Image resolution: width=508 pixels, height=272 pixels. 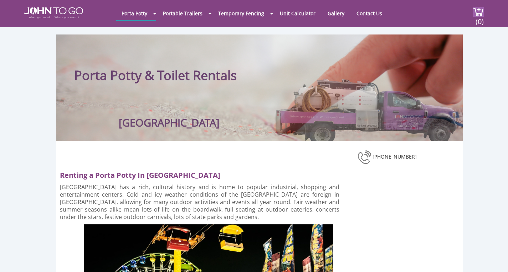 I want to click on a: Porta Potty, so click(x=134, y=13).